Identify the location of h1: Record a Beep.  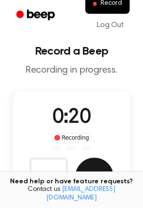
(71, 51).